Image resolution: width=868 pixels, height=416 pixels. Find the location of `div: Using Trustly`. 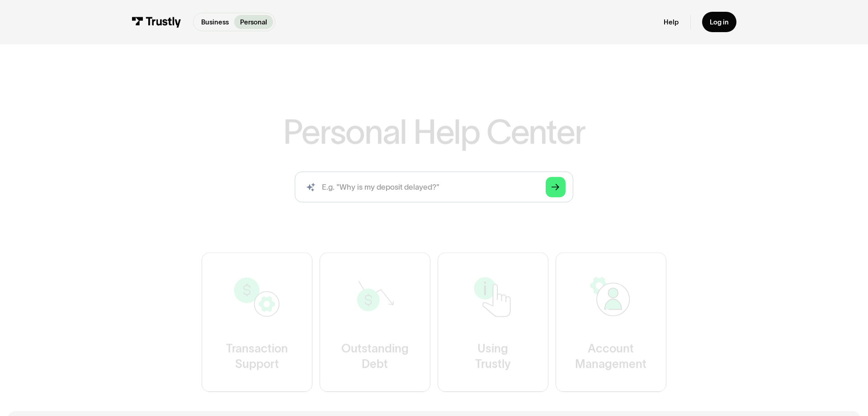

div: Using Trustly is located at coordinates (493, 356).